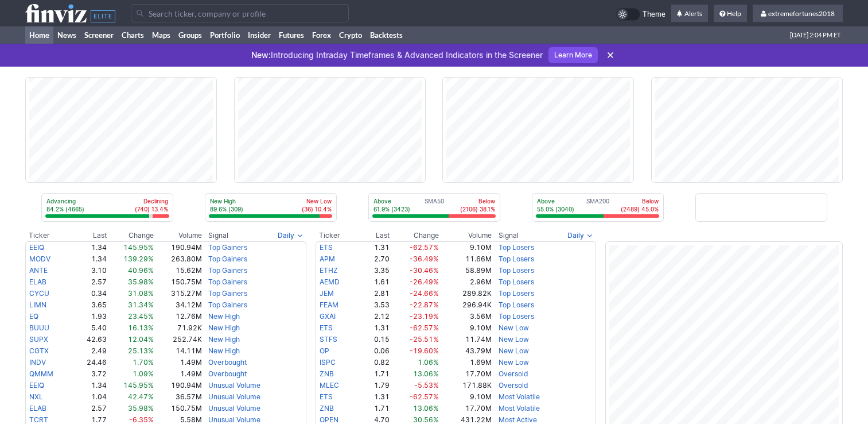 This screenshot has width=868, height=424. Describe the element at coordinates (178, 328) in the screenshot. I see `td: 71.92K` at that location.